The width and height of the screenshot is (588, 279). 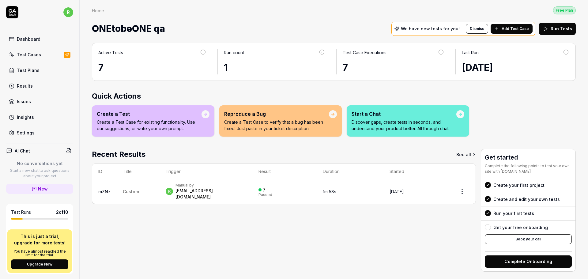 What do you see at coordinates (40, 86) in the screenshot?
I see `a: Results` at bounding box center [40, 86].